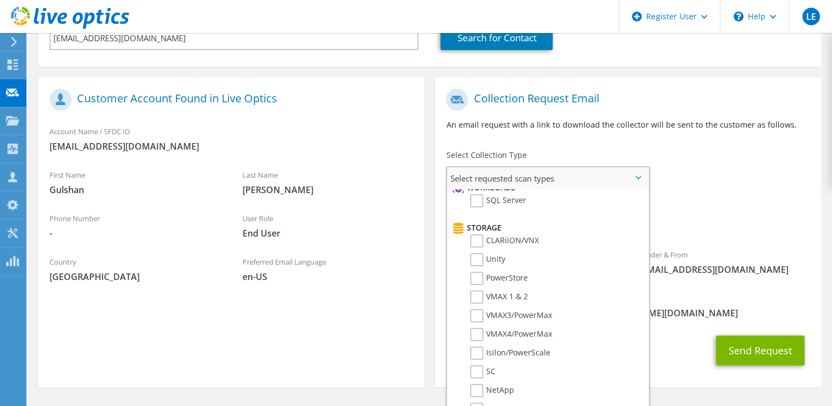  What do you see at coordinates (328, 269) in the screenshot?
I see `div: Preferred Email Language` at bounding box center [328, 269].